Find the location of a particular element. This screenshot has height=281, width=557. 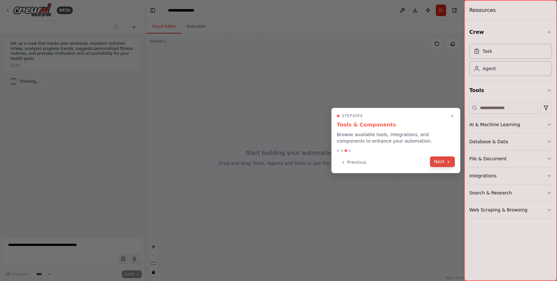

button: Previous is located at coordinates (353, 162).